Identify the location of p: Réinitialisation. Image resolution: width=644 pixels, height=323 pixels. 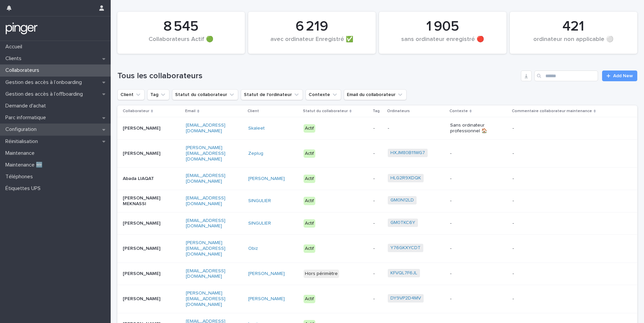
(23, 141).